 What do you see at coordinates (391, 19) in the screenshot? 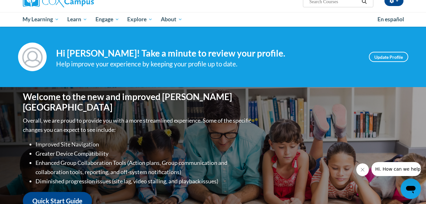
I see `a: En español` at bounding box center [391, 19].